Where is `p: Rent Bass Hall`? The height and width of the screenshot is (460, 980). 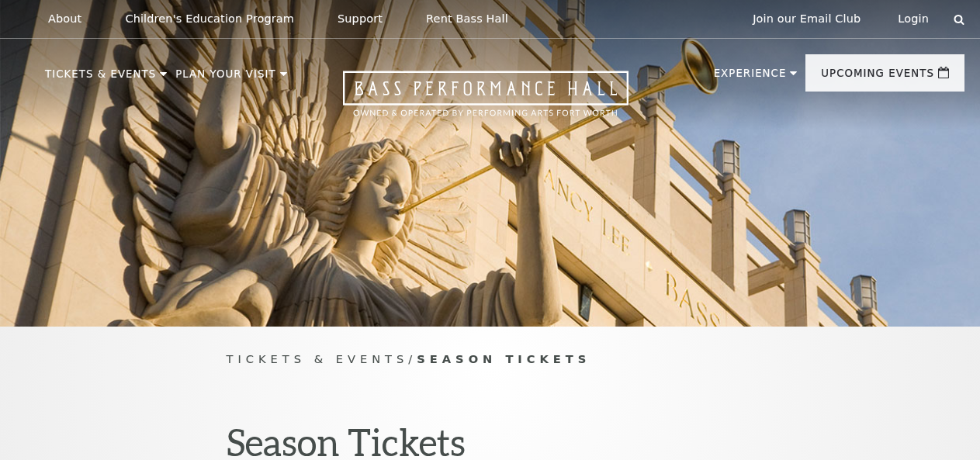
p: Rent Bass Hall is located at coordinates (467, 18).